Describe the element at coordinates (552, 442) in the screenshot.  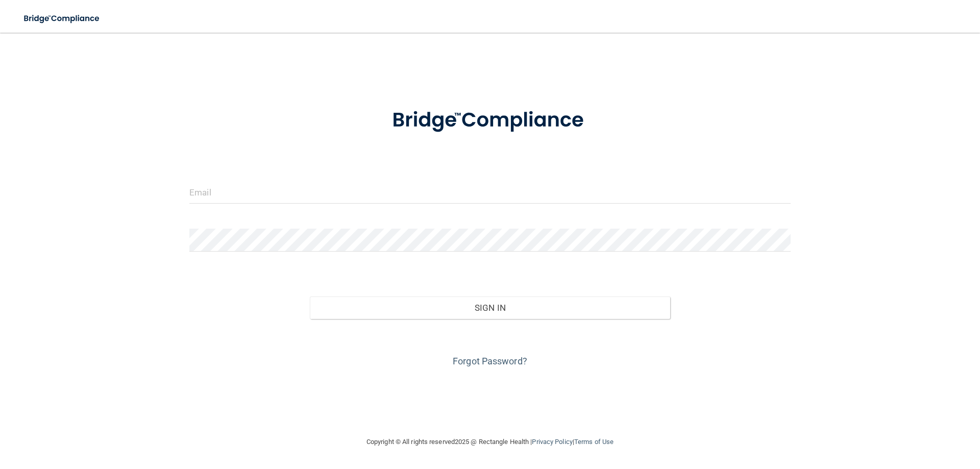
I see `a: Privacy Policy` at that location.